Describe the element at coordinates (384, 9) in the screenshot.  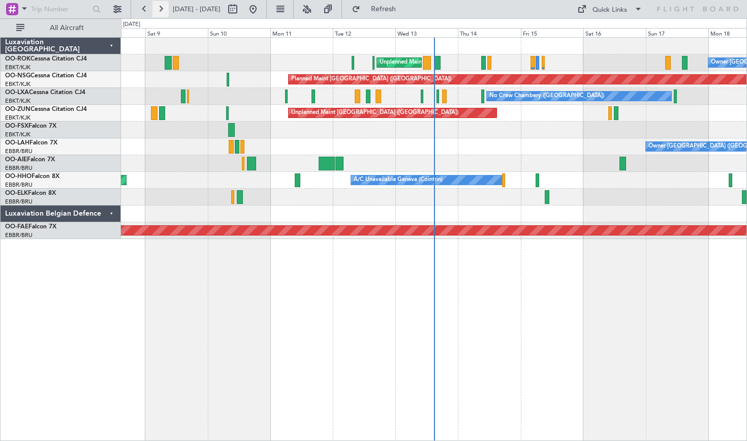
I see `span: Refresh` at that location.